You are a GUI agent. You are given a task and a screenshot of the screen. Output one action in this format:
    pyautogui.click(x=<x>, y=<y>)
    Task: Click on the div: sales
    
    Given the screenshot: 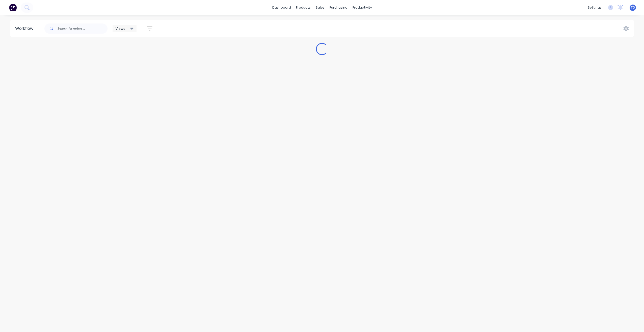 What is the action you would take?
    pyautogui.click(x=320, y=8)
    